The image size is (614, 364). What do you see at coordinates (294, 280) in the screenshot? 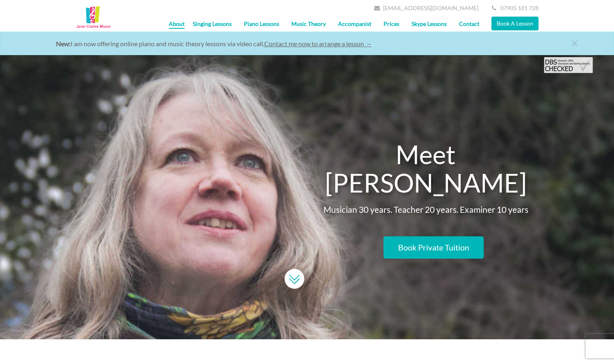
I see `img: UqJjrSAbUX4AAAAASUVORK5CYII=` at bounding box center [294, 280].